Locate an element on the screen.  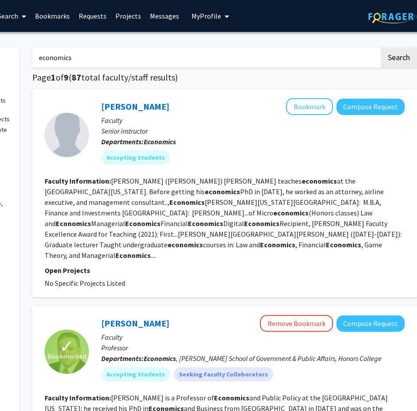
span: 1 is located at coordinates (53, 77).